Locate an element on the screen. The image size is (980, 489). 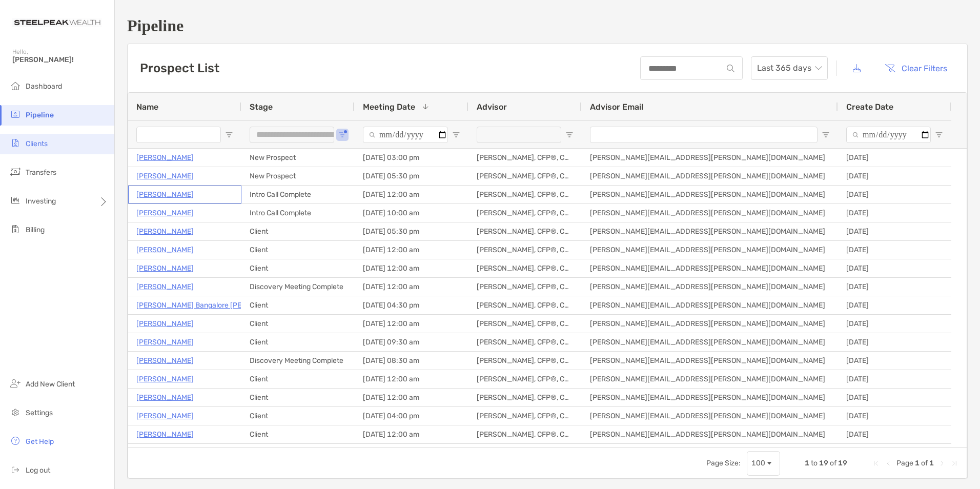
span: Add New Client is located at coordinates (50, 384).